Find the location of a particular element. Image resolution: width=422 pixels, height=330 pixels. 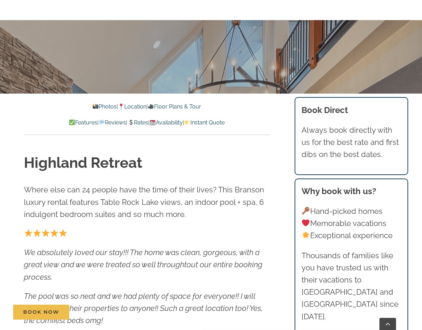

a: Features is located at coordinates (83, 122).